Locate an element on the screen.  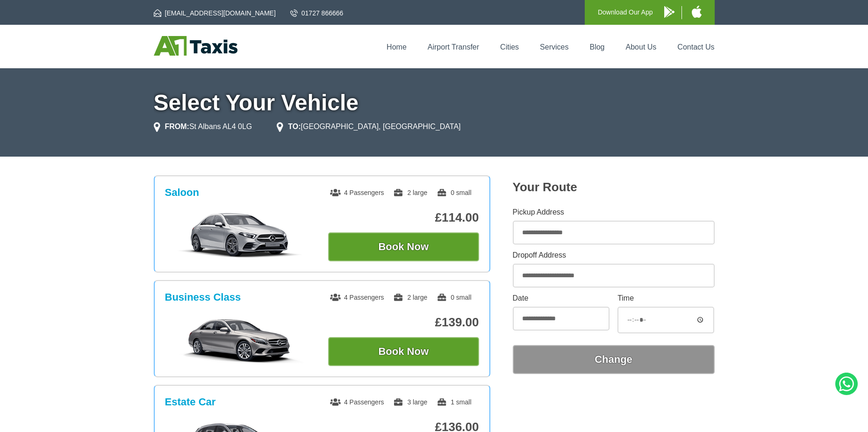
a: Airport Transfer is located at coordinates (453, 47).